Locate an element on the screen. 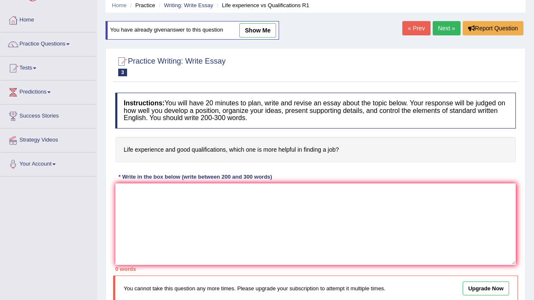 Image resolution: width=534 pixels, height=300 pixels. div: 0 words is located at coordinates (315, 269).